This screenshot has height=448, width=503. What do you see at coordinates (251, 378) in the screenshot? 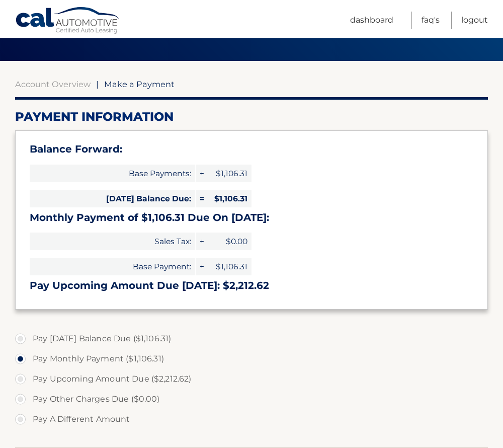
I see `label: Pay Upcoming Amount Due ($2,212.62)` at bounding box center [251, 378].